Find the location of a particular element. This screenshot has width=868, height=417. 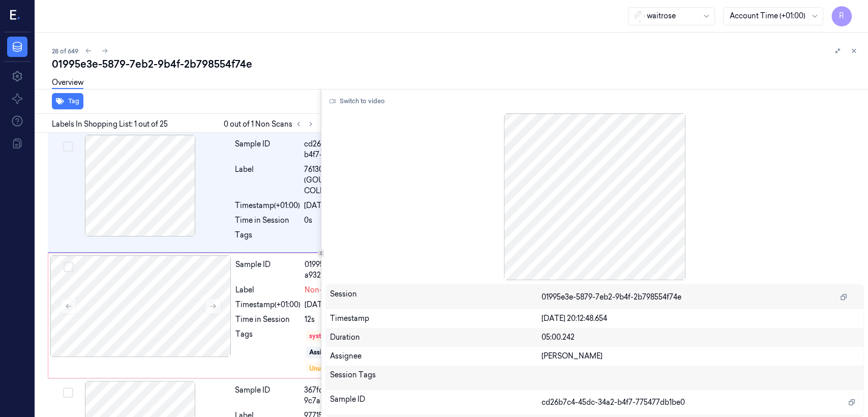

div: 01995e3e-5879-7eb2-9b4f-2b798554f74e is located at coordinates (455, 64).